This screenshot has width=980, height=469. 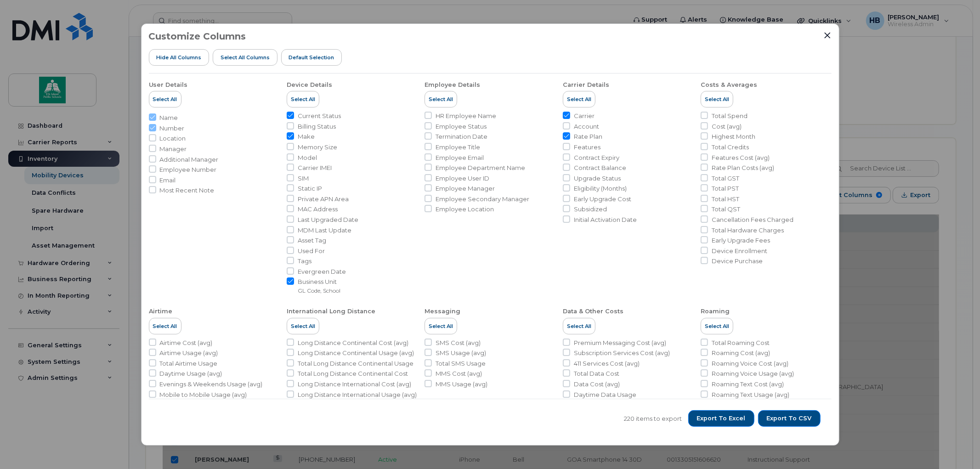 I want to click on span: Early Upgrade Cost, so click(x=603, y=199).